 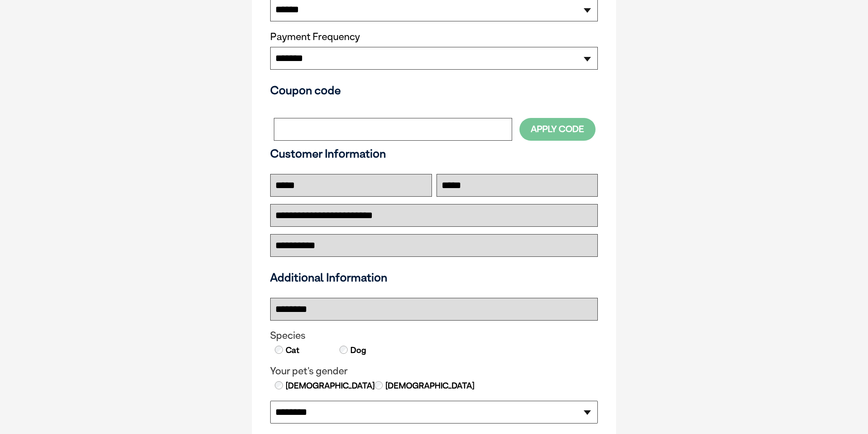 What do you see at coordinates (434, 277) in the screenshot?
I see `h3: Additional Information` at bounding box center [434, 277].